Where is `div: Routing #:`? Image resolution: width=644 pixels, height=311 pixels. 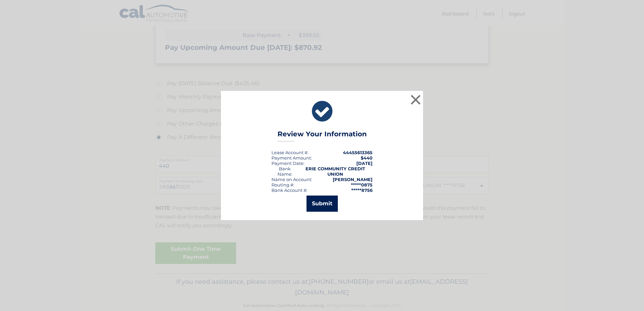
div: Routing #: is located at coordinates (283, 185).